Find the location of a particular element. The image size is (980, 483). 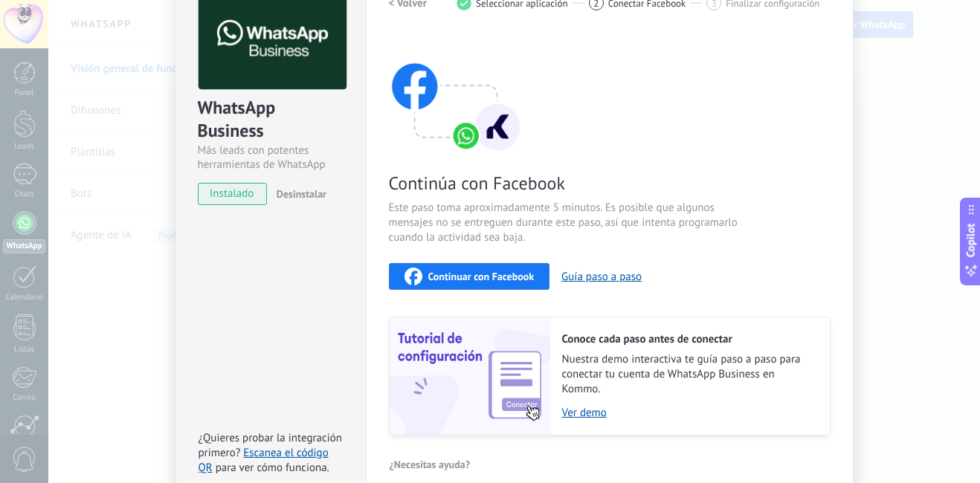

span: instalado is located at coordinates (232, 194).